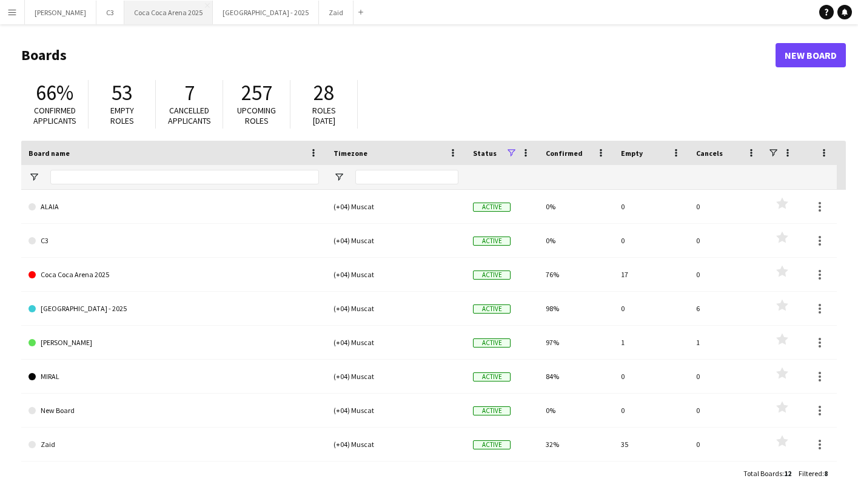 The width and height of the screenshot is (858, 504). Describe the element at coordinates (576, 342) in the screenshot. I see `div: 97%` at that location.